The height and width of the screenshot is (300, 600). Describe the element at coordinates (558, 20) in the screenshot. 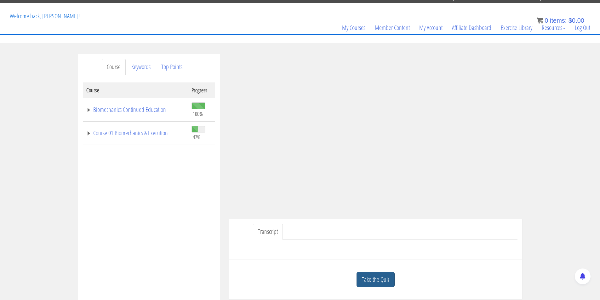

I see `span: items:` at that location.